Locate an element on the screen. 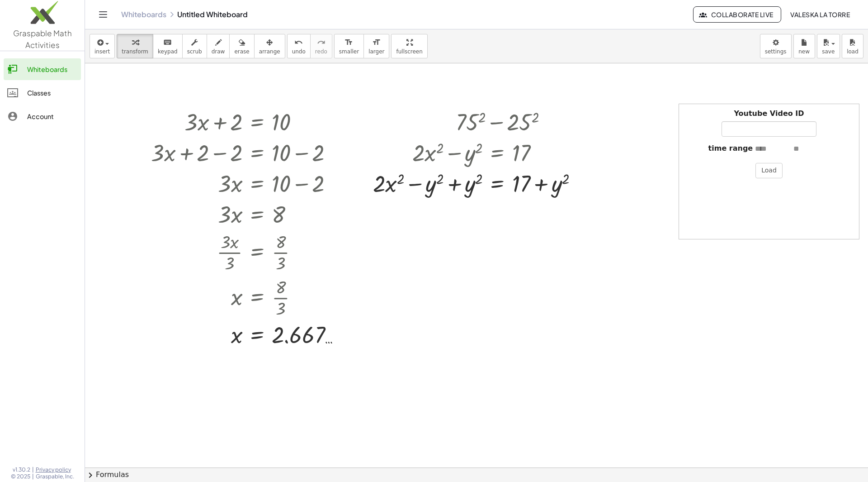  button: Valeska La Torre is located at coordinates (820, 15).